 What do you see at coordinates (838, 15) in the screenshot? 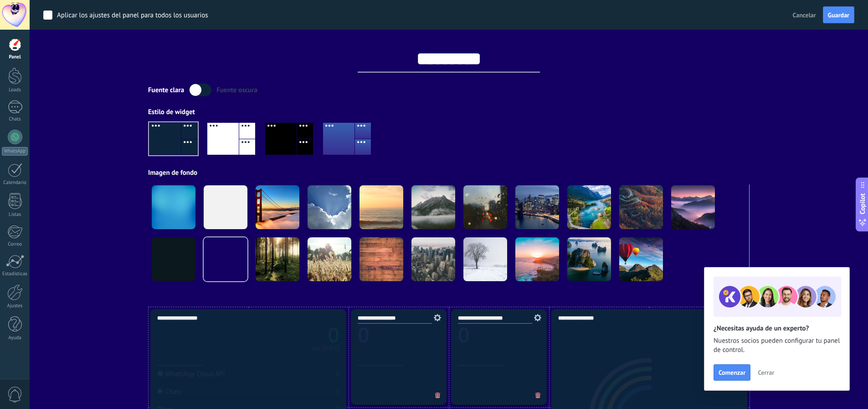
I see `button: Guardar` at bounding box center [838, 15].